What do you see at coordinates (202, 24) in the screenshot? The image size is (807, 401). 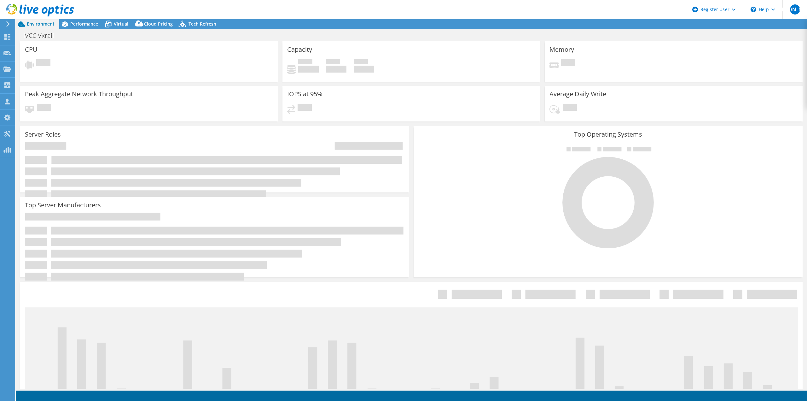 I see `span: Tech Refresh` at bounding box center [202, 24].